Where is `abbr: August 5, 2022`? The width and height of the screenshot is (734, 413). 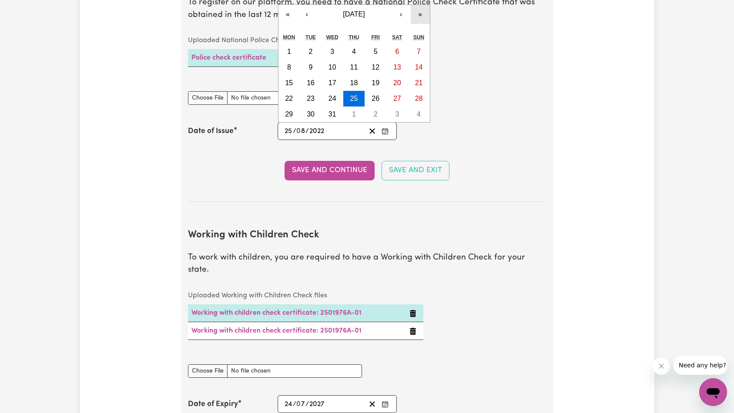 abbr: August 5, 2022 is located at coordinates (376, 51).